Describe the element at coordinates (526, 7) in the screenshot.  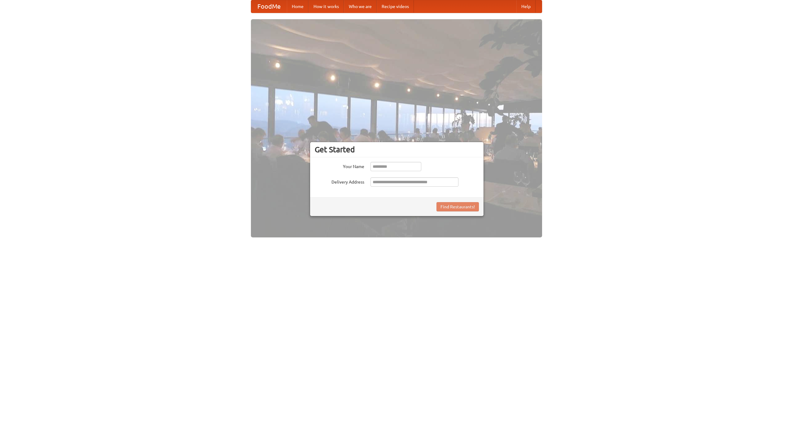
I see `a: Help` at that location.